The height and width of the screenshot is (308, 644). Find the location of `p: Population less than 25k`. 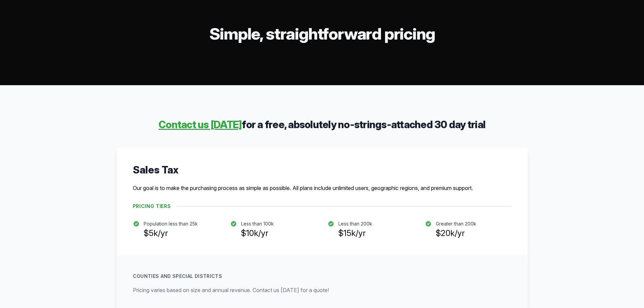

p: Population less than 25k is located at coordinates (171, 224).